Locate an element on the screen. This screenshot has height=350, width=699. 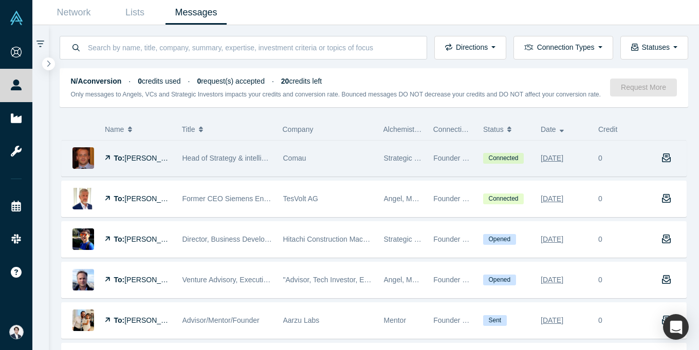
span: Mentor is located at coordinates (395, 321).